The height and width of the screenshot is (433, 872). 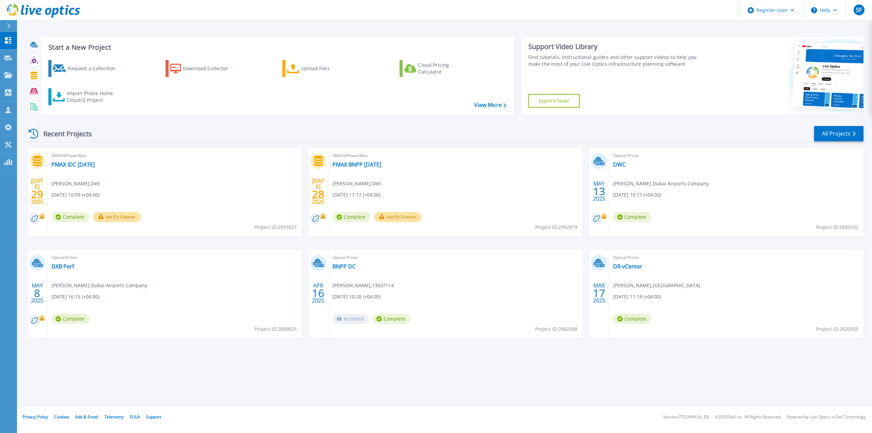 I want to click on span: SF, so click(x=859, y=10).